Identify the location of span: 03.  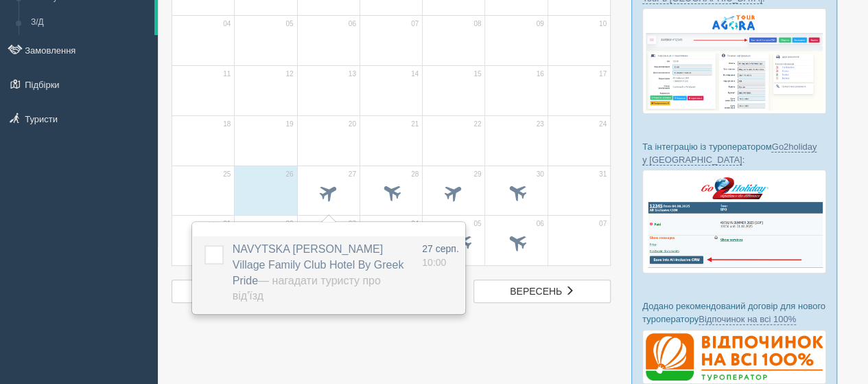
(352, 224).